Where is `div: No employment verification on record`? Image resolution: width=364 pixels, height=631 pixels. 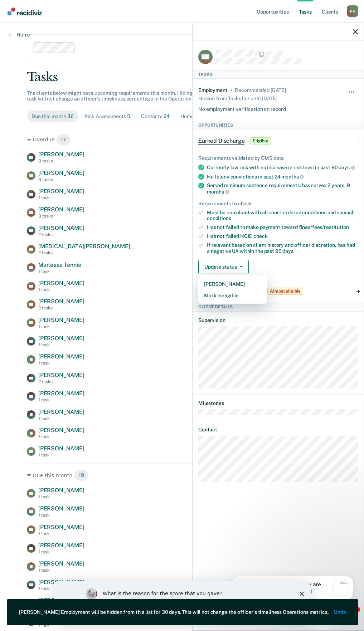 div: No employment verification on record is located at coordinates (242, 107).